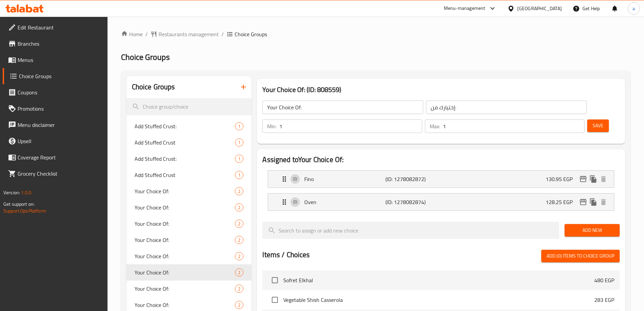 This screenshot has width=644, height=311. I want to click on p: (ID: 1278082874), so click(412, 202).